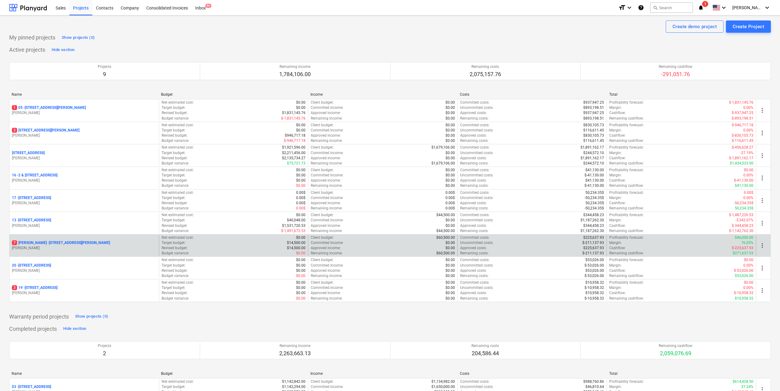 The height and width of the screenshot is (391, 780). What do you see at coordinates (32, 38) in the screenshot?
I see `p: My pinned projects` at bounding box center [32, 38].